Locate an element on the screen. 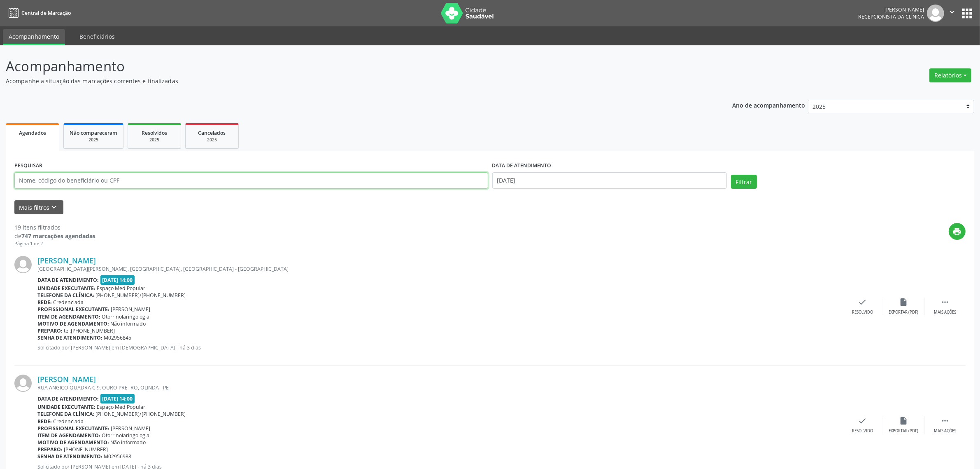 This screenshot has height=469, width=980. span: Recepcionista da clínica is located at coordinates (891, 16).